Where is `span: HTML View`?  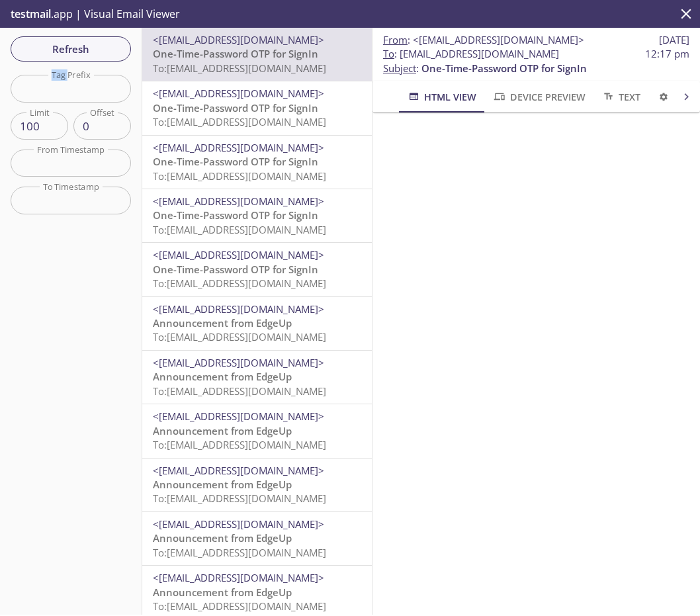 span: HTML View is located at coordinates (441, 97).